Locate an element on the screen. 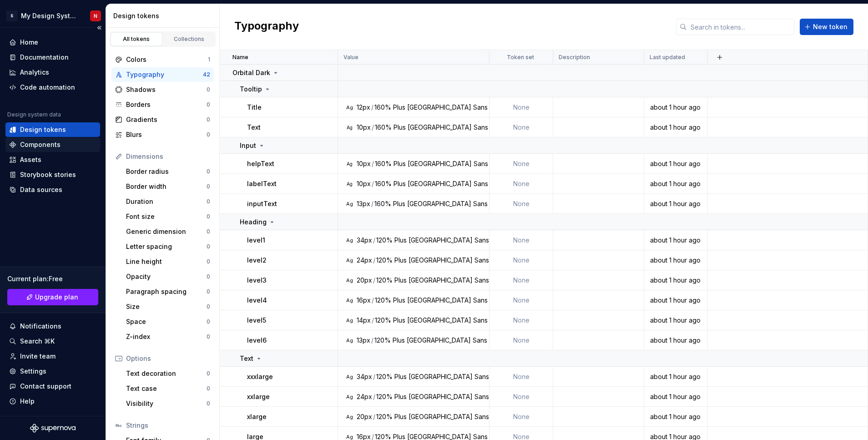 The height and width of the screenshot is (440, 868). div: N is located at coordinates (96, 16).